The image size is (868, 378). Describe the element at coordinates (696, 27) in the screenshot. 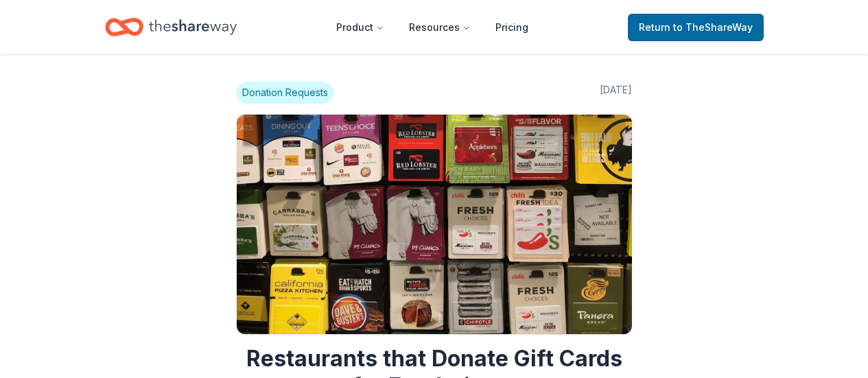

I see `span: Return` at that location.